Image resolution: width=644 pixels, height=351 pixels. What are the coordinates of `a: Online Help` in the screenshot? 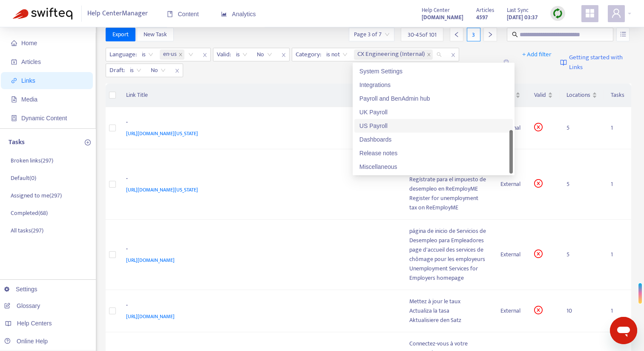 It's located at (26, 341).